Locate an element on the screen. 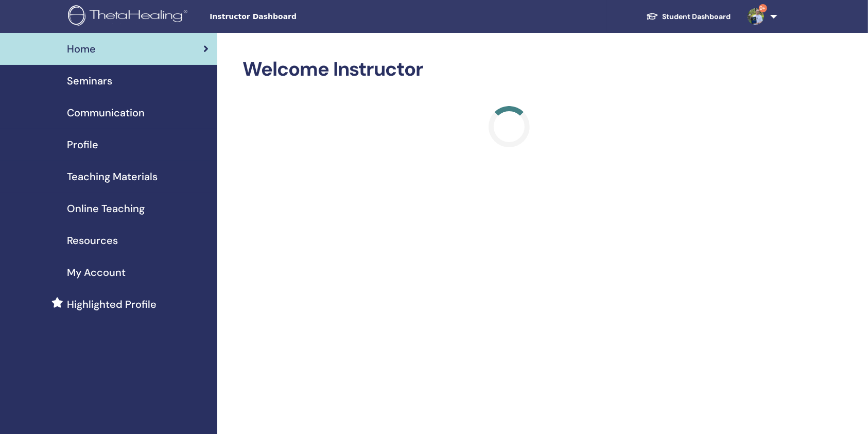 The width and height of the screenshot is (868, 434). span: Profile is located at coordinates (82, 145).